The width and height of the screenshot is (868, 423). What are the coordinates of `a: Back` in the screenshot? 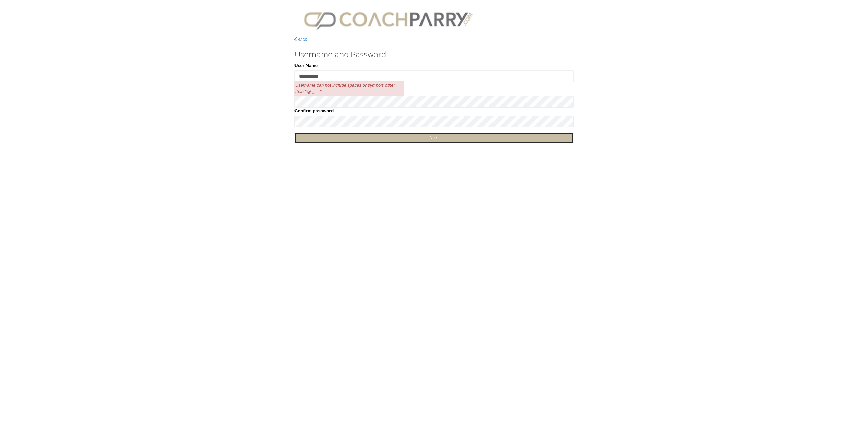 It's located at (301, 39).